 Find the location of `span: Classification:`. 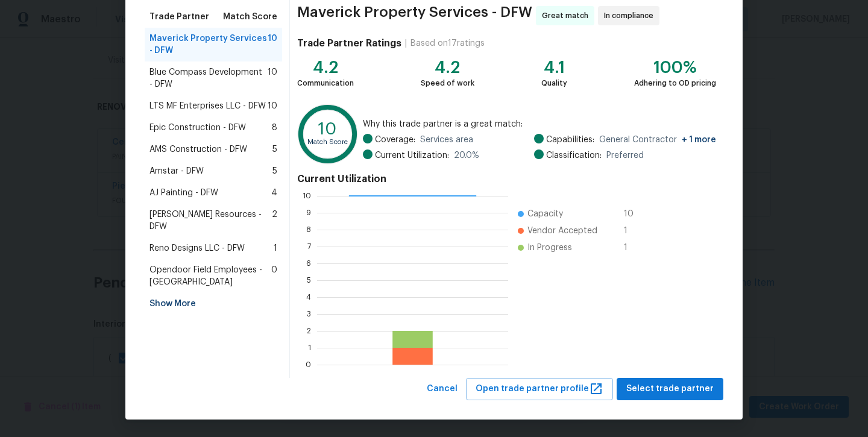

span: Classification: is located at coordinates (574, 156).